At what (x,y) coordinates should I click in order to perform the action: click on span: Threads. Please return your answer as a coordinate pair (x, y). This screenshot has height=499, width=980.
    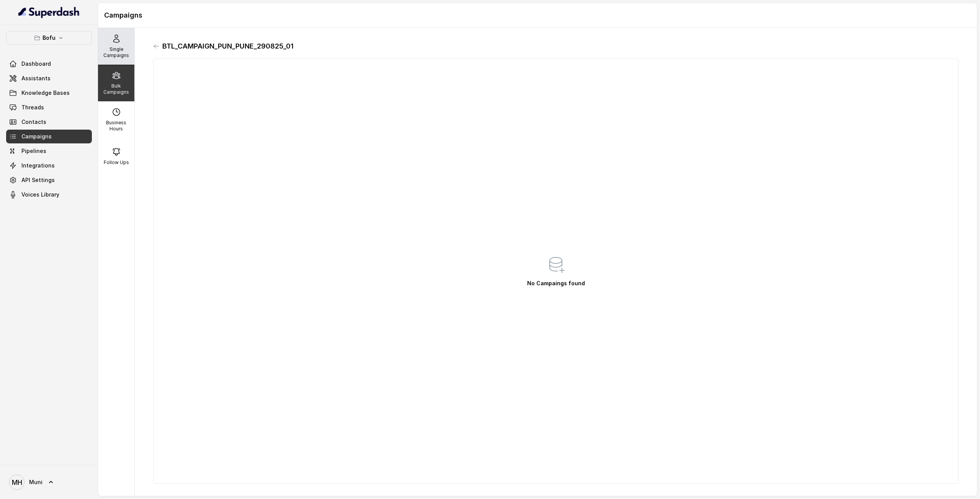
    Looking at the image, I should click on (33, 108).